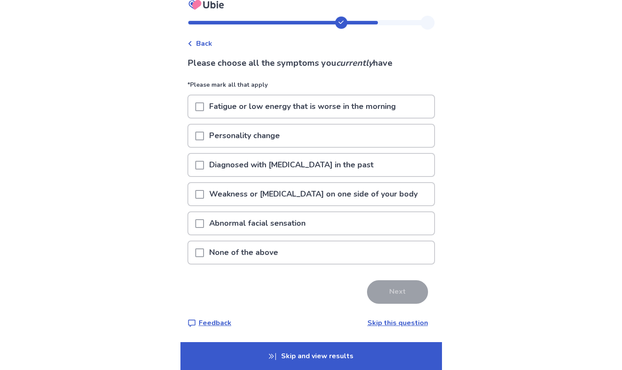 Image resolution: width=622 pixels, height=370 pixels. Describe the element at coordinates (244, 136) in the screenshot. I see `p: Personality change` at that location.